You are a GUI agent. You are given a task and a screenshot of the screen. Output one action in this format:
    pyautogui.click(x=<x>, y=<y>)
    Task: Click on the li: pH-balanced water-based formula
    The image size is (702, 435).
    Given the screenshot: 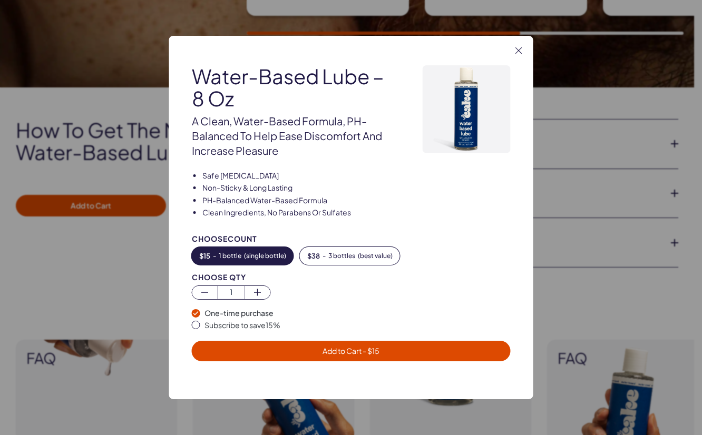 What is the action you would take?
    pyautogui.click(x=298, y=201)
    